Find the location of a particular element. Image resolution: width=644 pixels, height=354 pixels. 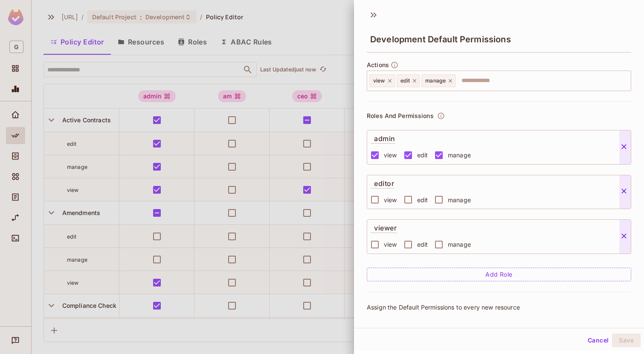

span: Development Default Permissions is located at coordinates (441, 39).